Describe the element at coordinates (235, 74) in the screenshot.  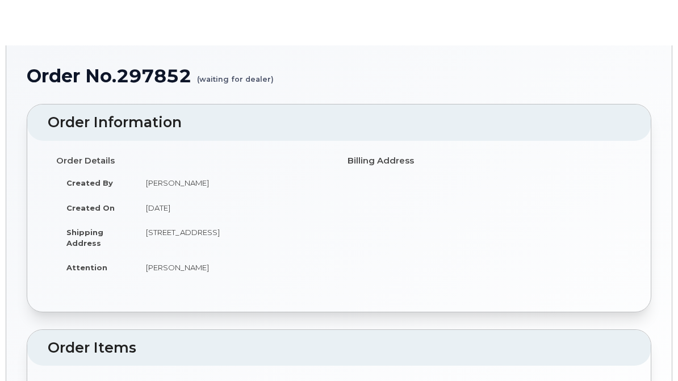
I see `small: (waiting for dealer)` at that location.